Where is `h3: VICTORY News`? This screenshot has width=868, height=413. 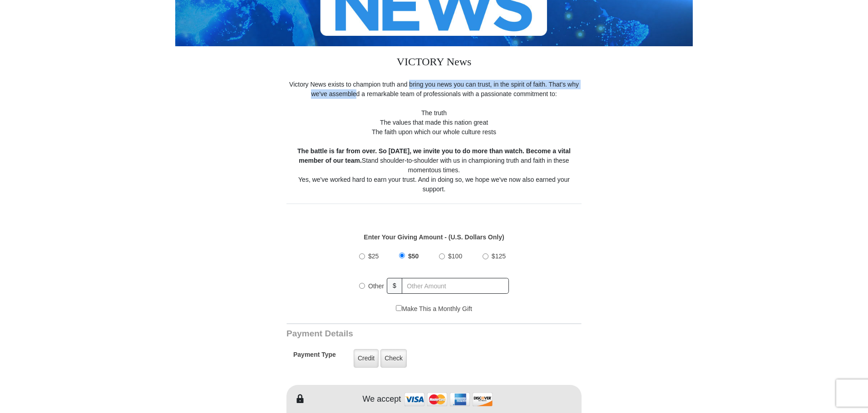
h3: VICTORY News is located at coordinates (434, 63).